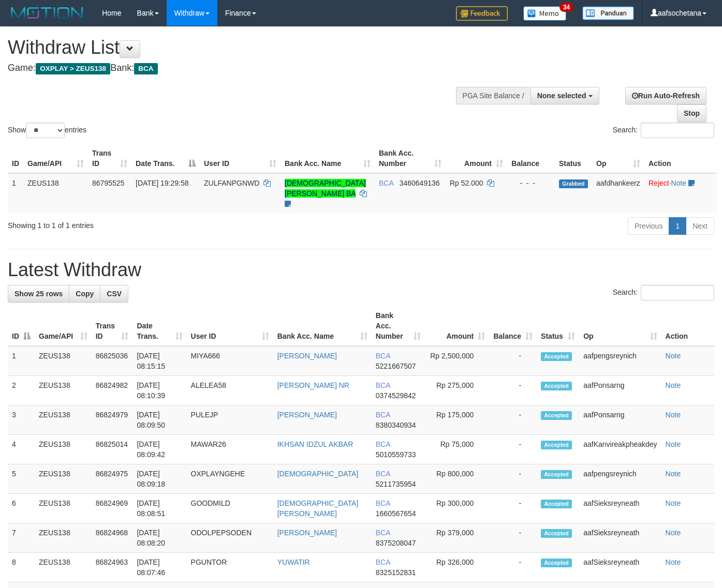  Describe the element at coordinates (230, 361) in the screenshot. I see `td: MIYA666` at that location.